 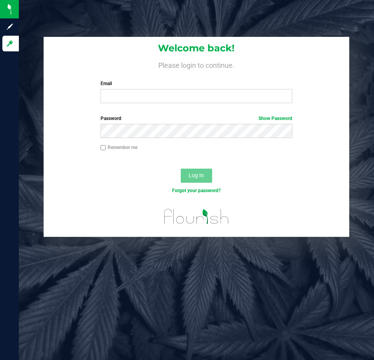 I want to click on a: Forgot your password?, so click(x=196, y=191).